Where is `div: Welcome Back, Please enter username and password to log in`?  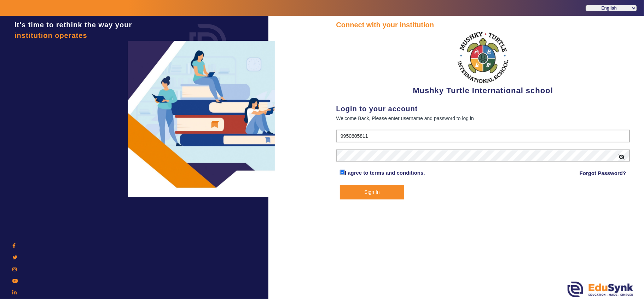 div: Welcome Back, Please enter username and password to log in is located at coordinates (483, 118).